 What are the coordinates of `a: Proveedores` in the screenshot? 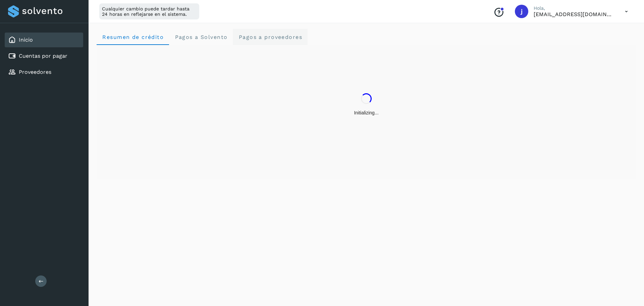 It's located at (35, 72).